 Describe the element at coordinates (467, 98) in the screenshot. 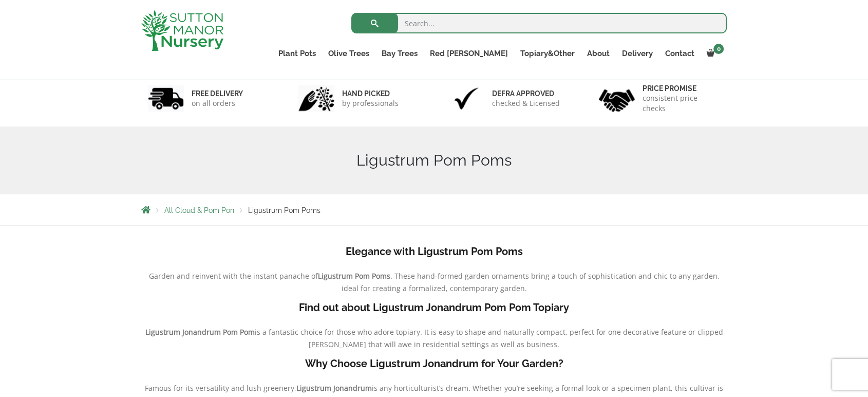

I see `img: 3.jpg` at that location.